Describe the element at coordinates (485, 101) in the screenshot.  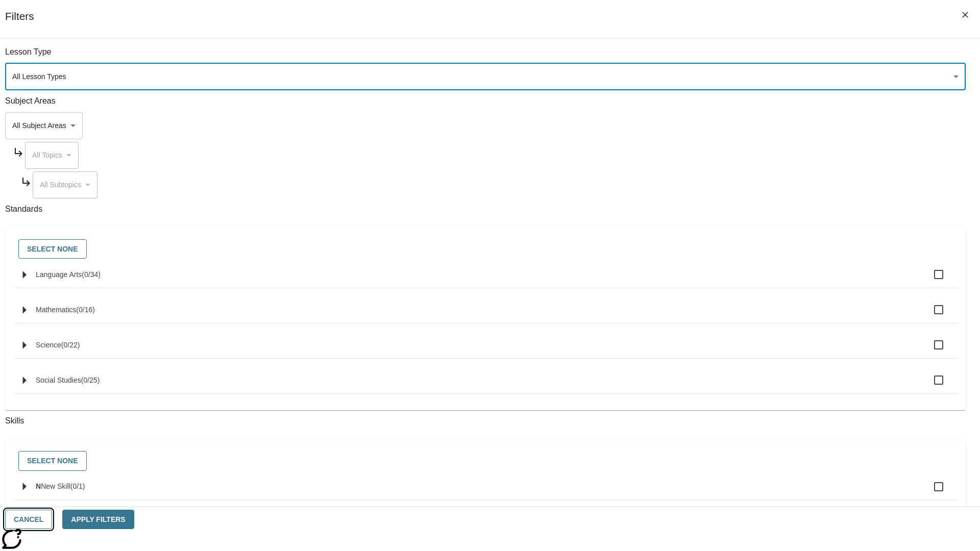
I see `p: Subject Areas` at that location.